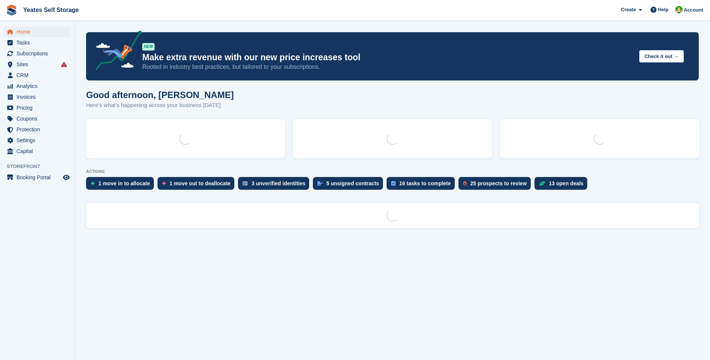  What do you see at coordinates (245, 183) in the screenshot?
I see `img: verify_identity-adf6edd0f0f0b5bbfe63781bf79b02c33cf7c696d77639b501bdc392416b5a36.svg` at bounding box center [245, 183].